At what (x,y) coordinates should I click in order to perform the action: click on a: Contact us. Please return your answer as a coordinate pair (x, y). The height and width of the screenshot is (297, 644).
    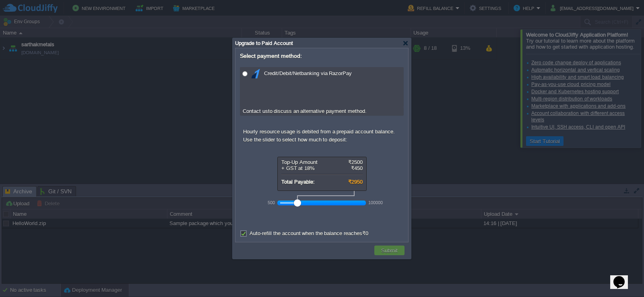
    Looking at the image, I should click on (255, 111).